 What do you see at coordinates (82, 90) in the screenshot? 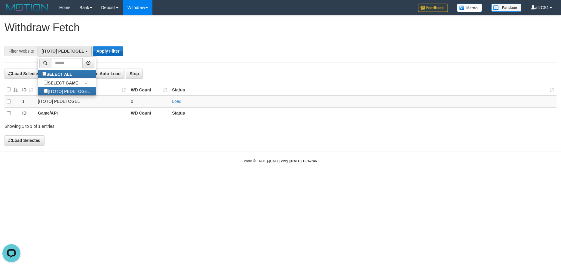
I see `th: Game/API: activate to sort column ascending` at bounding box center [82, 90].